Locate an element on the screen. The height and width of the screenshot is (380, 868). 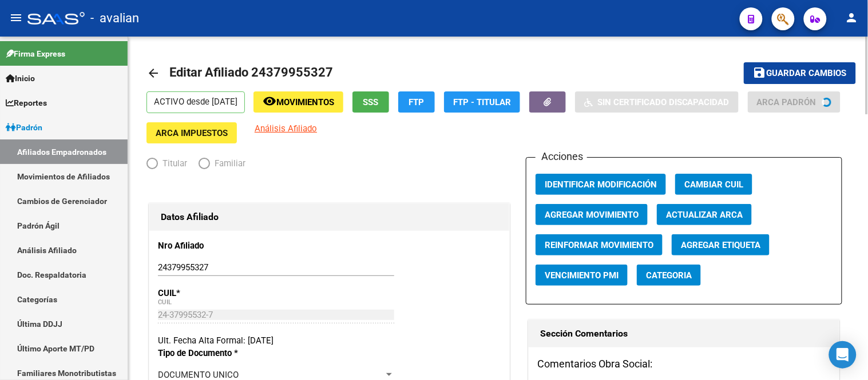
mat-icon: person is located at coordinates (851, 17).